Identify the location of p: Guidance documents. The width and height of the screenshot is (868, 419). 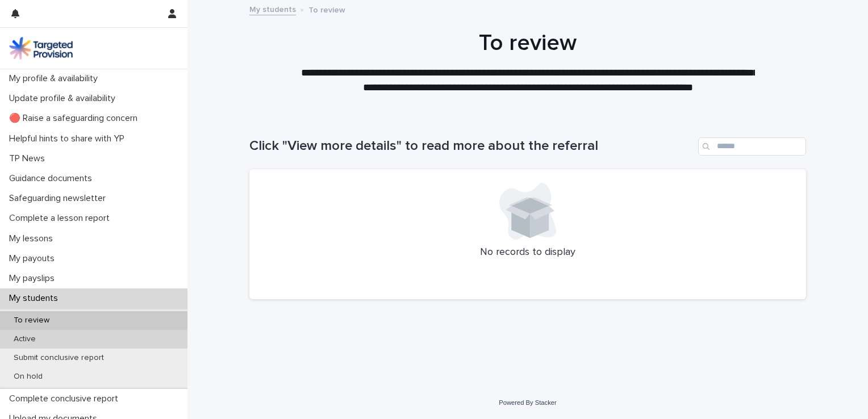
(53, 178).